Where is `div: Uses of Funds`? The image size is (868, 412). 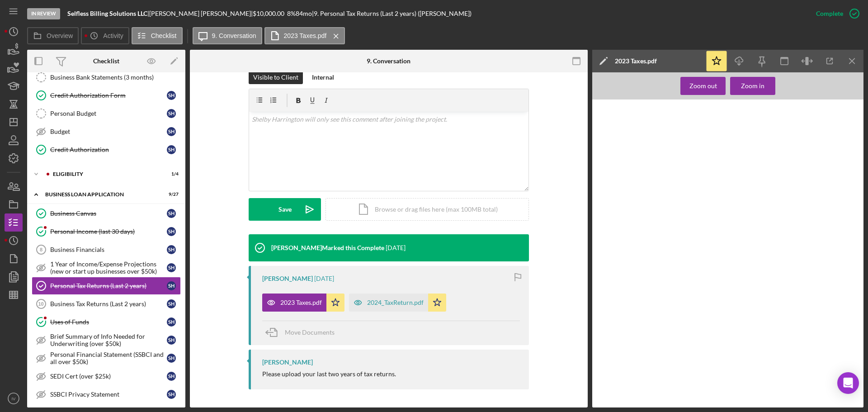
div: Uses of Funds is located at coordinates (109, 322).